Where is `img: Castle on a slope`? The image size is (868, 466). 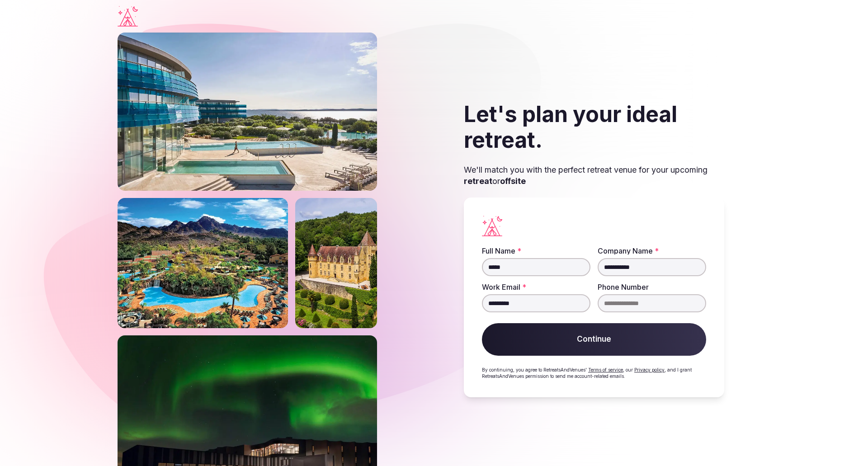
img: Castle on a slope is located at coordinates (336, 263).